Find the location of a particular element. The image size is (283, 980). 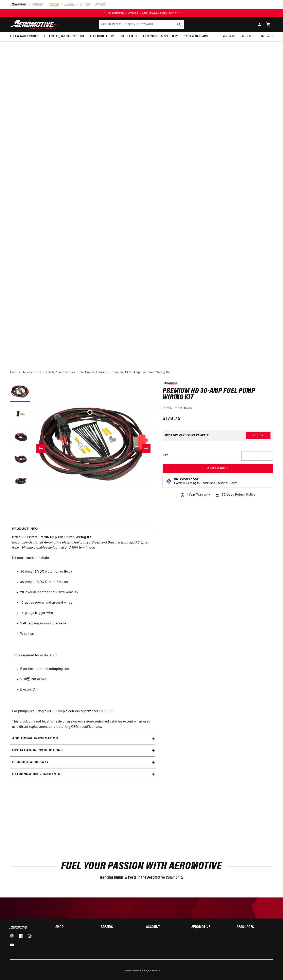

nav: breadcrumbs is located at coordinates (142, 373).